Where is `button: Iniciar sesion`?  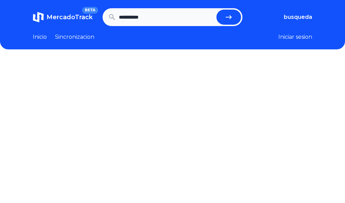 button: Iniciar sesion is located at coordinates (295, 37).